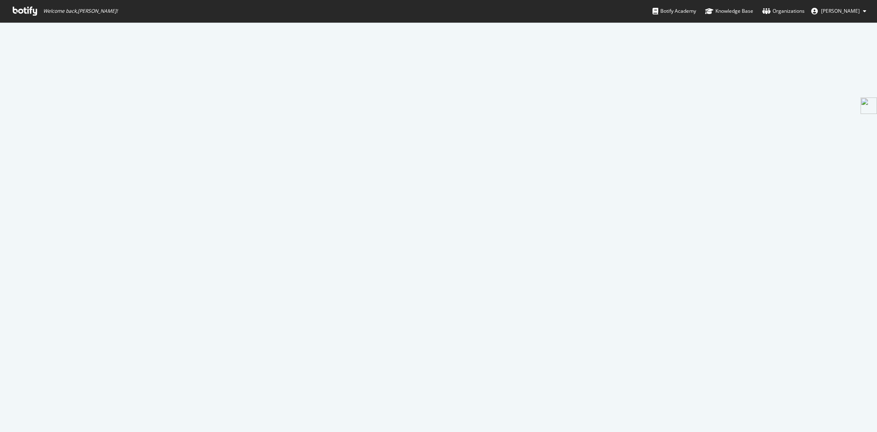 The image size is (877, 432). Describe the element at coordinates (783, 11) in the screenshot. I see `div: Organizations` at that location.